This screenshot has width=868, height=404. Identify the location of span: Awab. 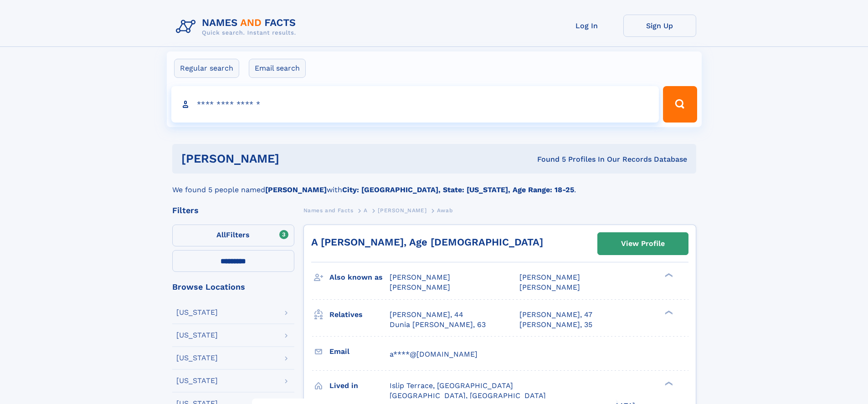
(445, 211).